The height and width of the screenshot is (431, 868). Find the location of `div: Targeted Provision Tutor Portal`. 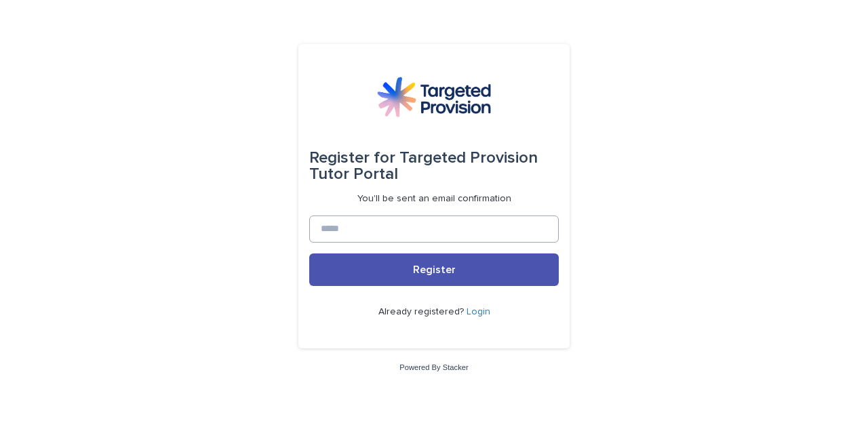

div: Targeted Provision Tutor Portal is located at coordinates (434, 166).